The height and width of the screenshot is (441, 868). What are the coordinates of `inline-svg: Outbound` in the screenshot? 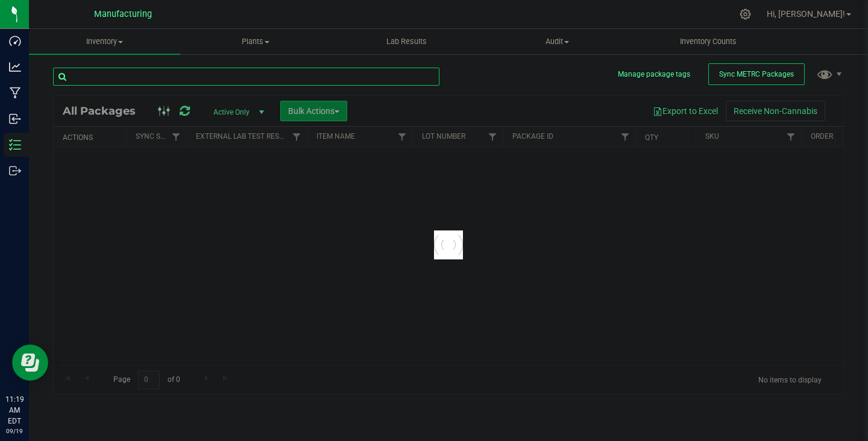 It's located at (15, 171).